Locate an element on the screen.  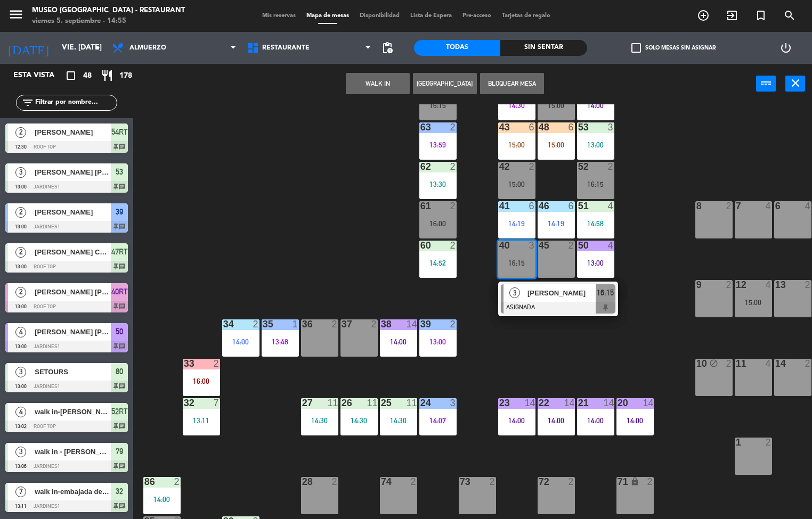
div: 46 is located at coordinates (539, 206).